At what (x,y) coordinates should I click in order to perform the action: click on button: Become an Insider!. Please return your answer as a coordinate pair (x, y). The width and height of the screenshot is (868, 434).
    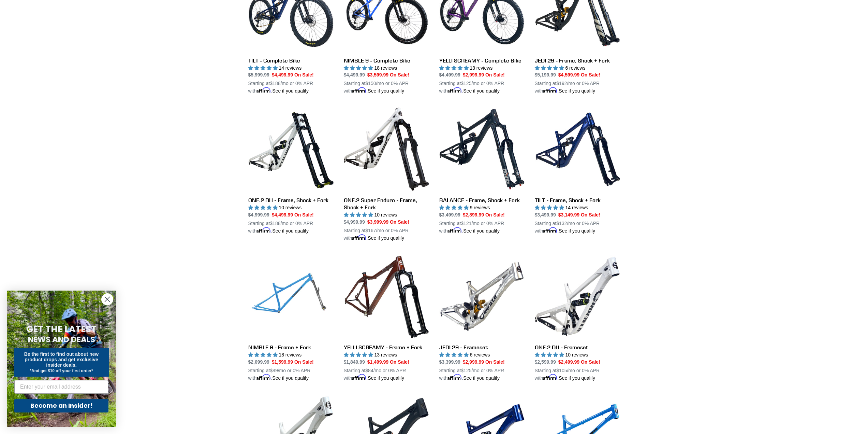
    Looking at the image, I should click on (62, 405).